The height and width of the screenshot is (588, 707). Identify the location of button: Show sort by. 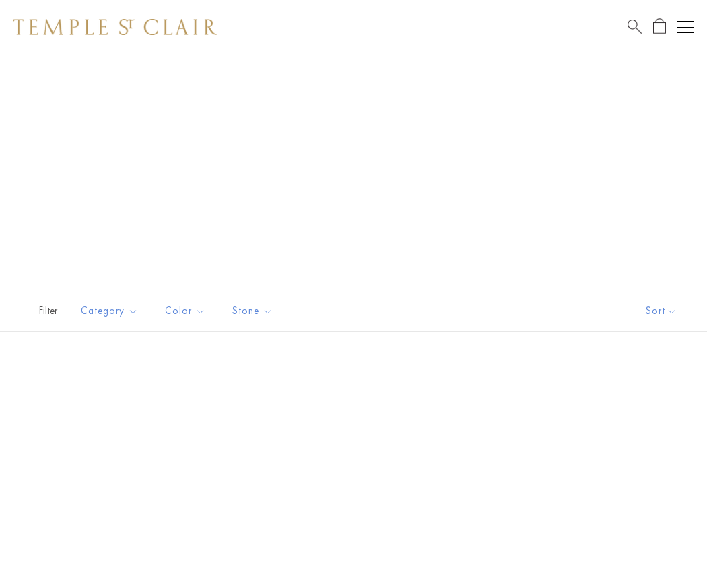
(661, 311).